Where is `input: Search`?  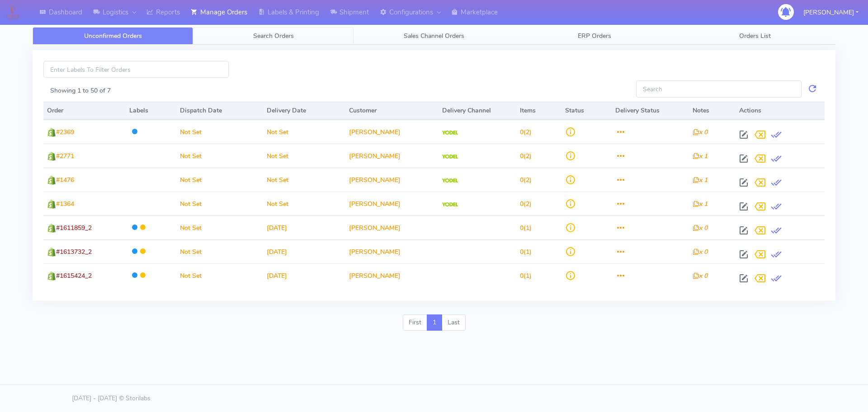 input: Search is located at coordinates (719, 88).